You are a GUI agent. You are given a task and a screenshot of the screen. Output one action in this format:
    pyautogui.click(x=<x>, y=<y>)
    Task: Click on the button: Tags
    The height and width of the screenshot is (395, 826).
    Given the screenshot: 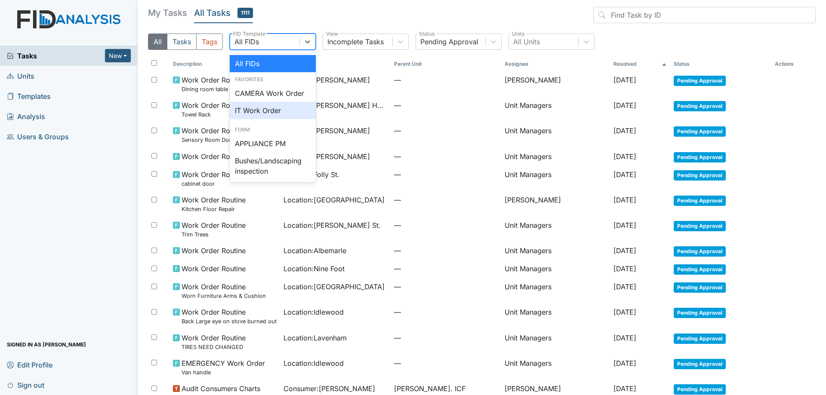 What is the action you would take?
    pyautogui.click(x=209, y=42)
    